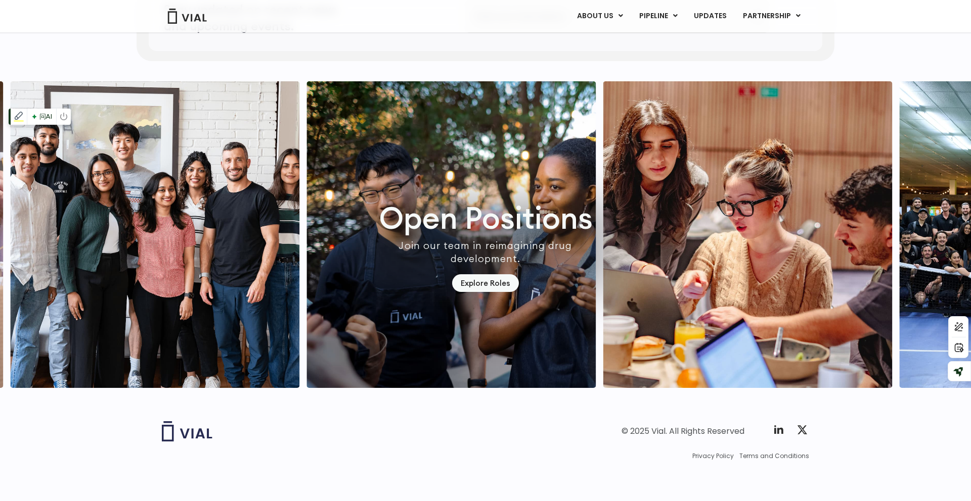 This screenshot has width=971, height=501. What do you see at coordinates (451, 235) in the screenshot?
I see `img: http://Group%20of%20people%20smiling%20wearing%20aprons` at bounding box center [451, 235].